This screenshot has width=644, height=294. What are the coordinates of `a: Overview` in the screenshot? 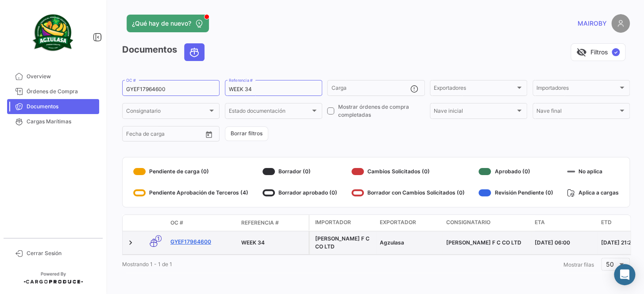 It's located at (53, 76).